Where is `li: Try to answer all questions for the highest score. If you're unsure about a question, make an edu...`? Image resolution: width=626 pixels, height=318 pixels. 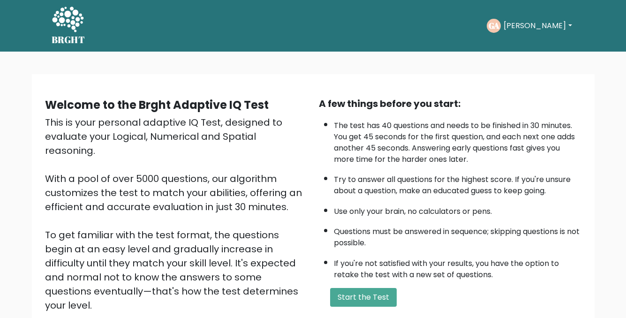
li: Try to answer all questions for the highest score. If you're unsure about a question, make an edu... is located at coordinates (458, 183).